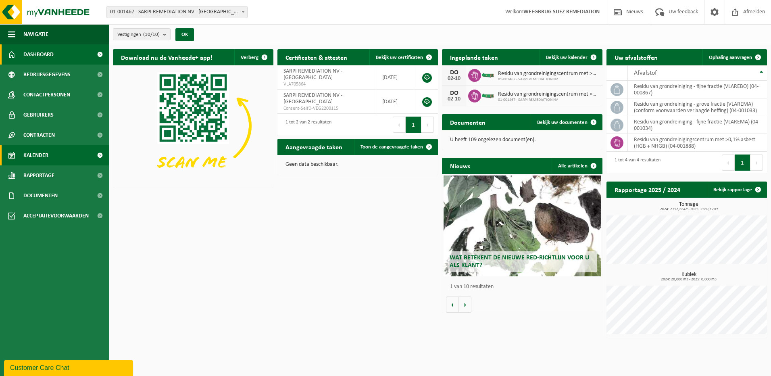 The width and height of the screenshot is (771, 376). Describe the element at coordinates (56, 216) in the screenshot. I see `span: Acceptatievoorwaarden` at that location.